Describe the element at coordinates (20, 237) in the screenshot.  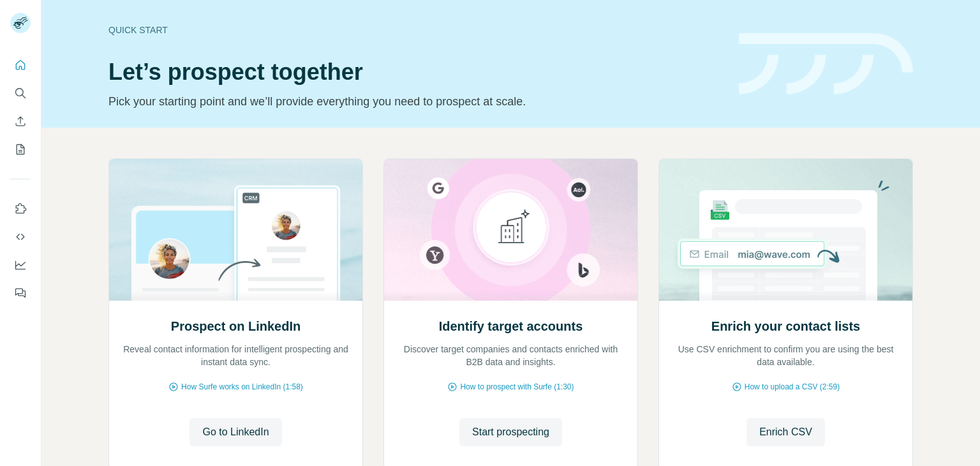
I see `button: Use Surfe API` at that location.